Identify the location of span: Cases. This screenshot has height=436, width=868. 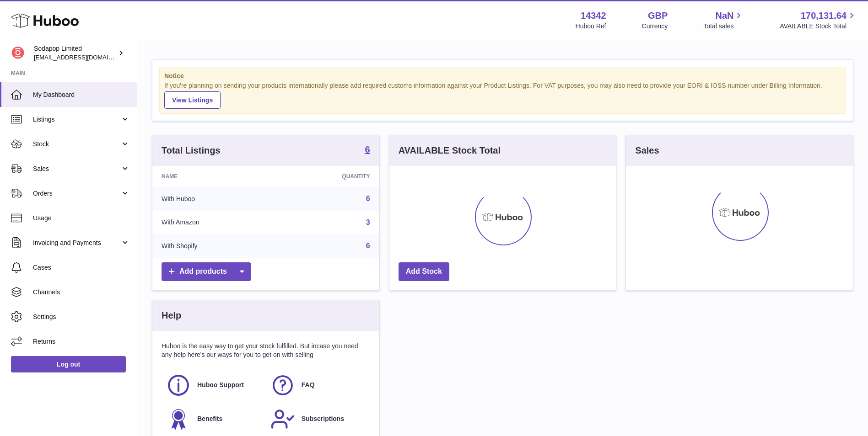
(82, 267).